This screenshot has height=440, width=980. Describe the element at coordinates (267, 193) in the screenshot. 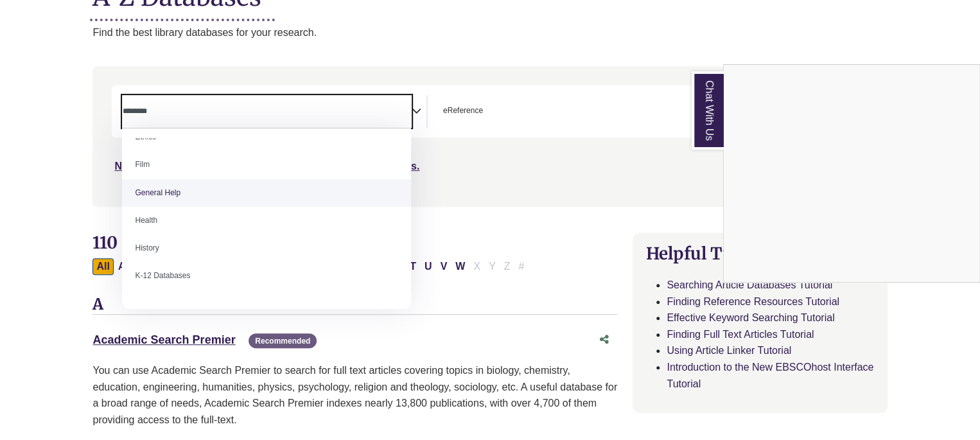

I see `li: General Help` at that location.